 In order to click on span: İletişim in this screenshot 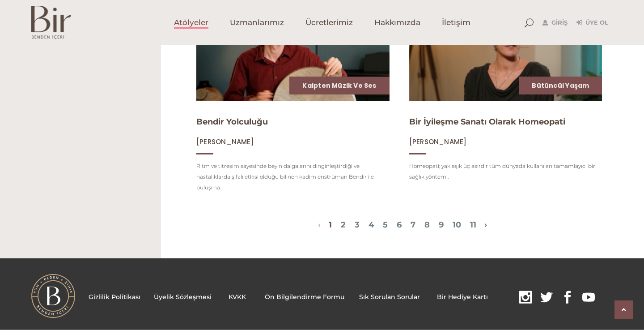, I will do `click(456, 22)`.